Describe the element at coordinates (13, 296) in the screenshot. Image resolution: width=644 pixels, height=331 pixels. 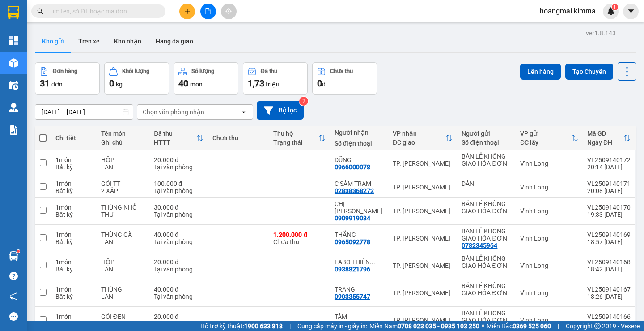
I see `span: notification` at that location.